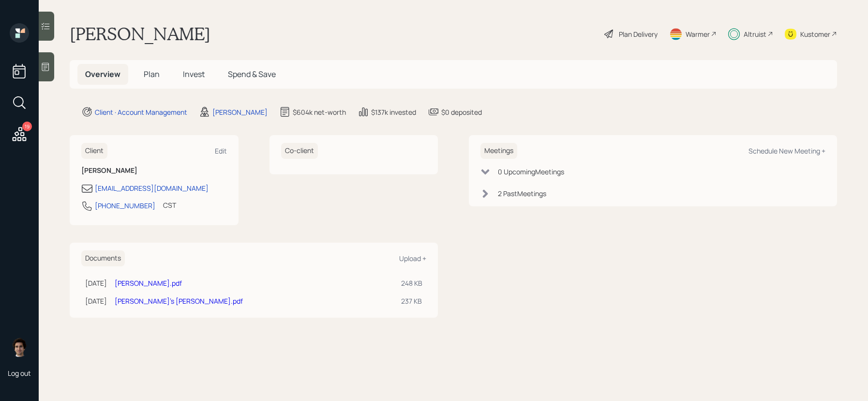 This screenshot has height=401, width=868. What do you see at coordinates (19, 347) in the screenshot?
I see `img: harrison-schaefer-headshot-2.png` at bounding box center [19, 347].